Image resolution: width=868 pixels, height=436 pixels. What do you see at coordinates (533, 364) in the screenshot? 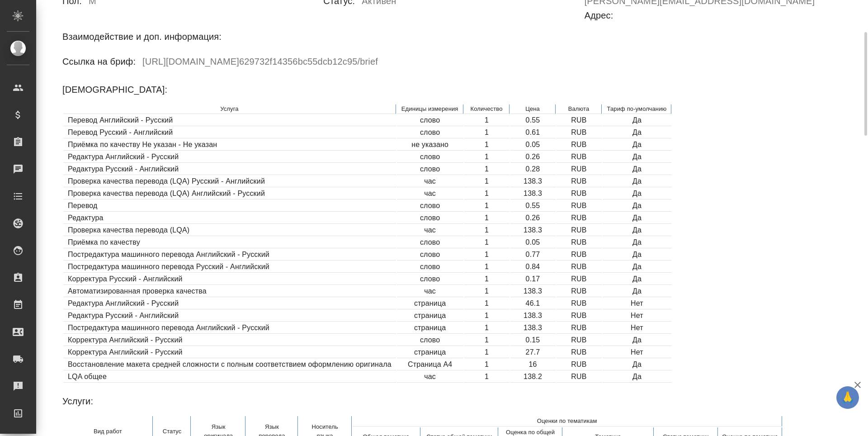
I see `td: 16` at bounding box center [533, 364].